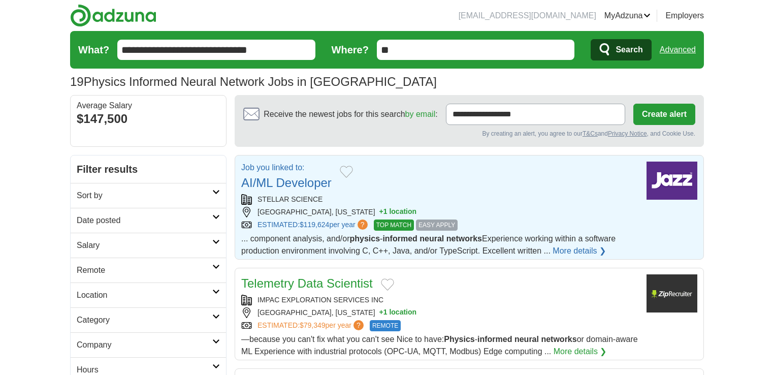 The image size is (774, 375). What do you see at coordinates (148, 270) in the screenshot?
I see `a: Remote` at bounding box center [148, 270].